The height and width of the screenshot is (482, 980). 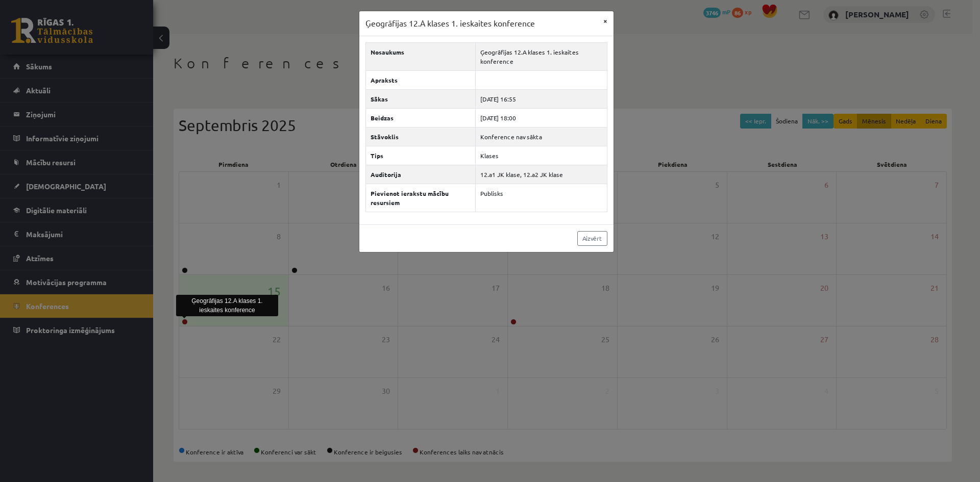 What do you see at coordinates (420, 136) in the screenshot?
I see `th: Stāvoklis` at bounding box center [420, 136].